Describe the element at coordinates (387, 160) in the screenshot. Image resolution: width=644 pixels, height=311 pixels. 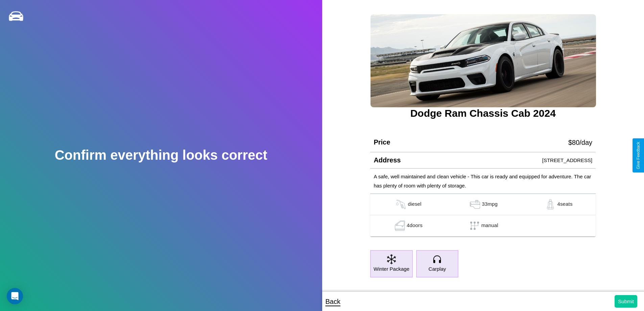
I see `h4: Address` at that location.